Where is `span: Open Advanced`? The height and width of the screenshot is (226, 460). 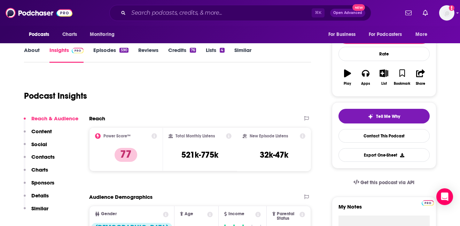 span: Open Advanced is located at coordinates (348, 13).